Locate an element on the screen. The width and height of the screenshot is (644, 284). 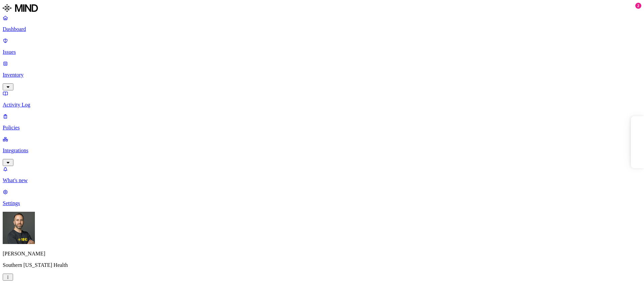
a: MIND is located at coordinates (322, 9).